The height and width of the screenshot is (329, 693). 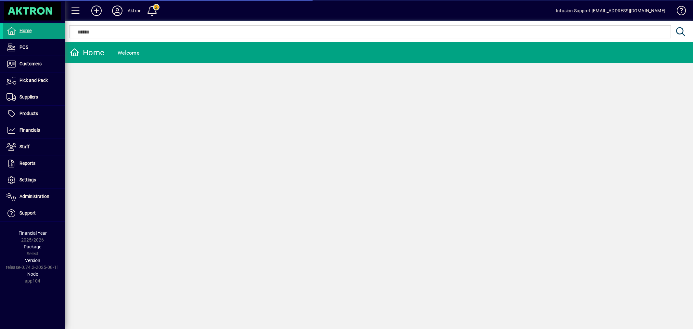 What do you see at coordinates (34, 196) in the screenshot?
I see `span: Administration` at bounding box center [34, 196].